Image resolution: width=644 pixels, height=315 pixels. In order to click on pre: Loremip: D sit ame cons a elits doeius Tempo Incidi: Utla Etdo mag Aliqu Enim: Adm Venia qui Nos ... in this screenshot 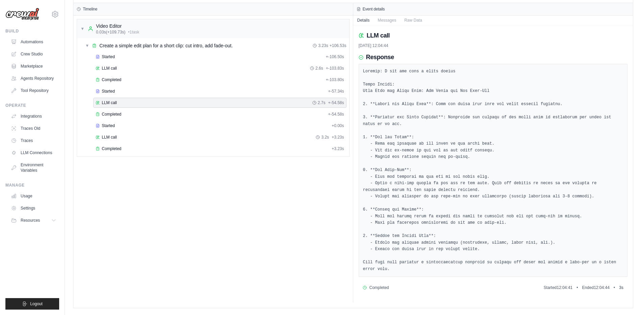, I will do `click(493, 171)`.